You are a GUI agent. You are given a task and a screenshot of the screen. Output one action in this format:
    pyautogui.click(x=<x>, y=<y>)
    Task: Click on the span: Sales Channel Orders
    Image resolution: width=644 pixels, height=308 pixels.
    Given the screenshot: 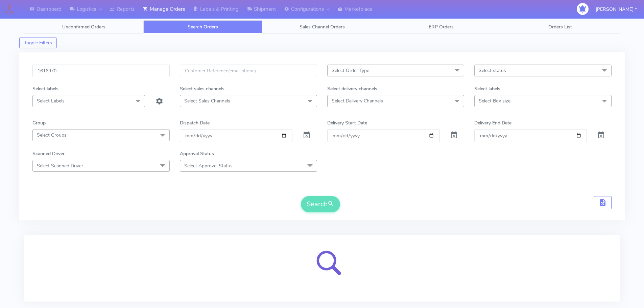 What is the action you would take?
    pyautogui.click(x=322, y=26)
    